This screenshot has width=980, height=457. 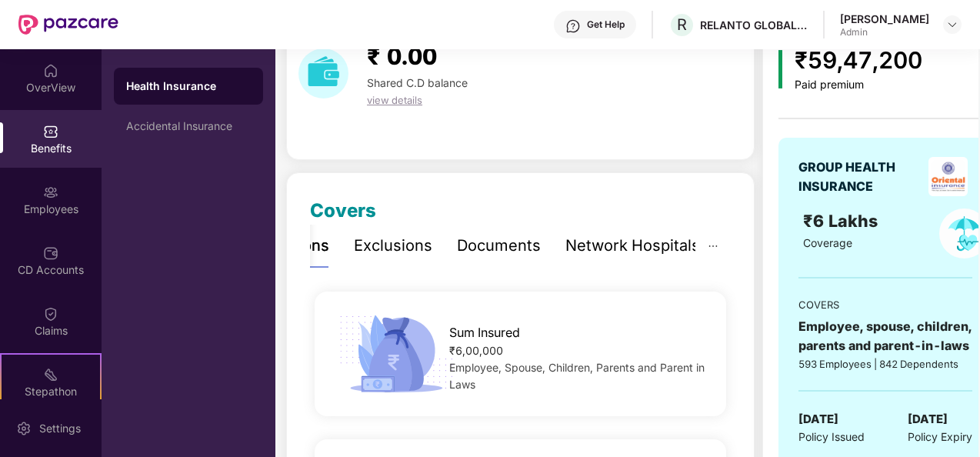 What do you see at coordinates (69, 24) in the screenshot?
I see `img: New Pazcare Logo` at bounding box center [69, 24].